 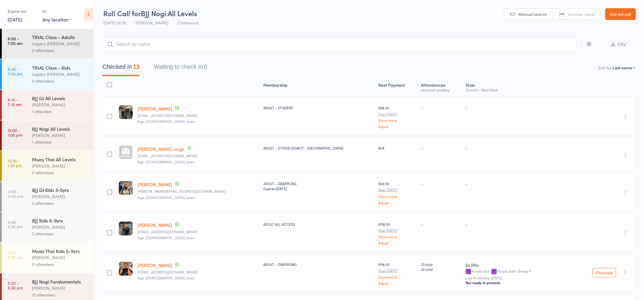 What do you see at coordinates (519, 87) in the screenshot?
I see `div: Style` at bounding box center [519, 87].